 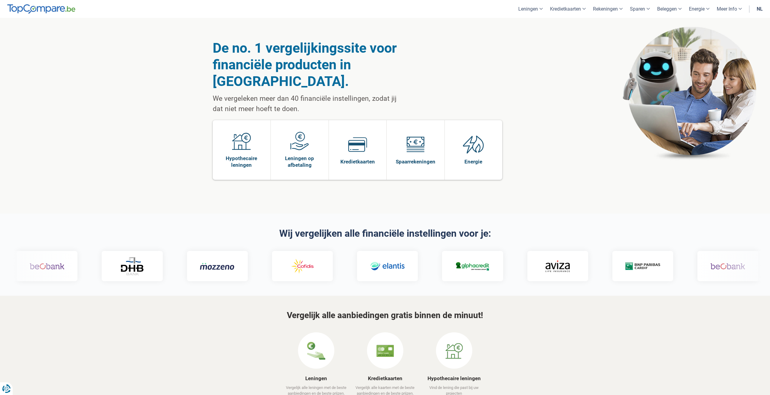 I want to click on img: Leningen, so click(x=316, y=351).